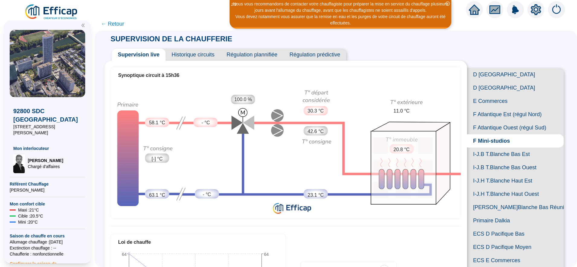 This screenshot has width=577, height=267. Describe the element at coordinates (286, 150) in the screenshot. I see `div: Synoptique` at that location.